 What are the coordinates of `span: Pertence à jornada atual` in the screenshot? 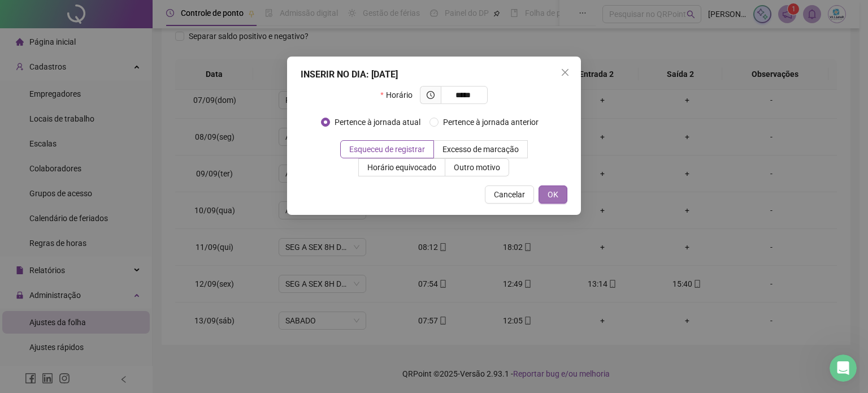 It's located at (378, 122).